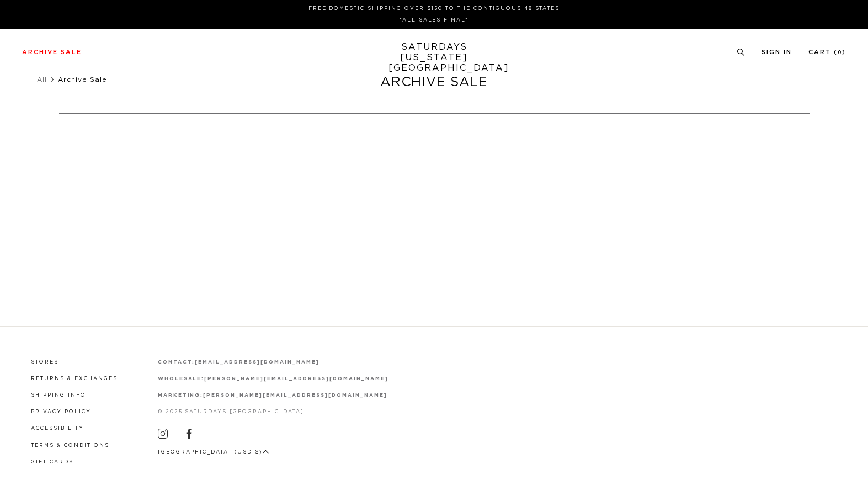  What do you see at coordinates (57, 428) in the screenshot?
I see `a: Accessibility` at bounding box center [57, 428].